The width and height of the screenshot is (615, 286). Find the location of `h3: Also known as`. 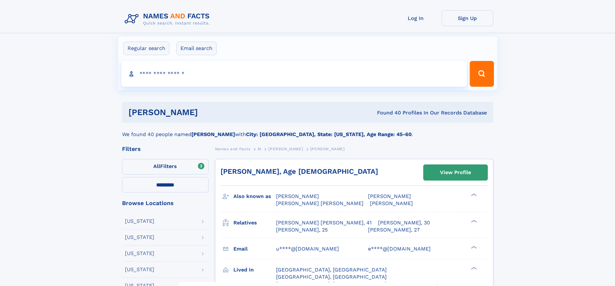

h3: Also known as is located at coordinates (255, 197).